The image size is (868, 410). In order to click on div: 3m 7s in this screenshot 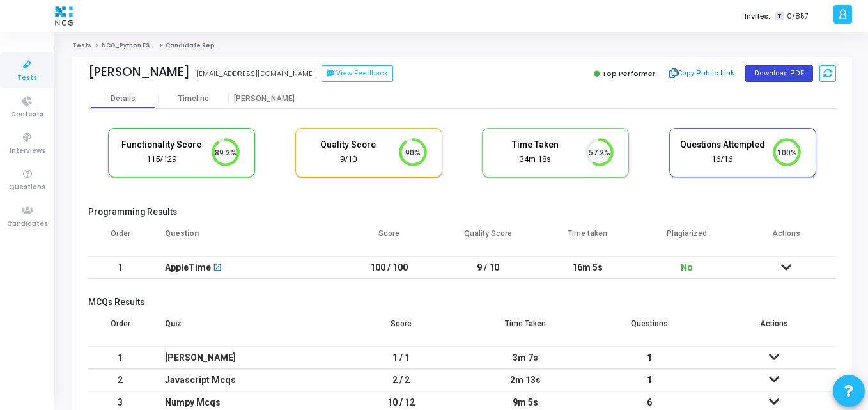, I will do `click(525, 357)`.